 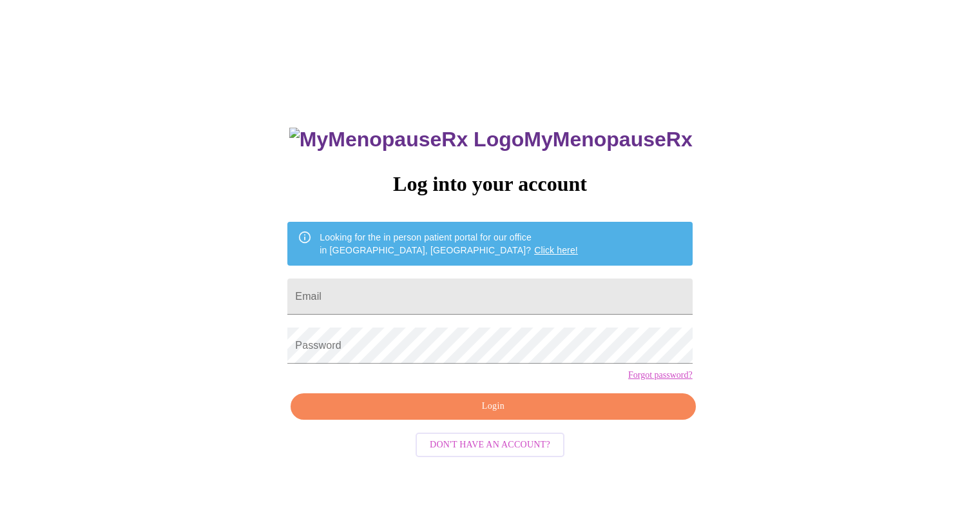 I want to click on a: Forgot password?, so click(x=660, y=375).